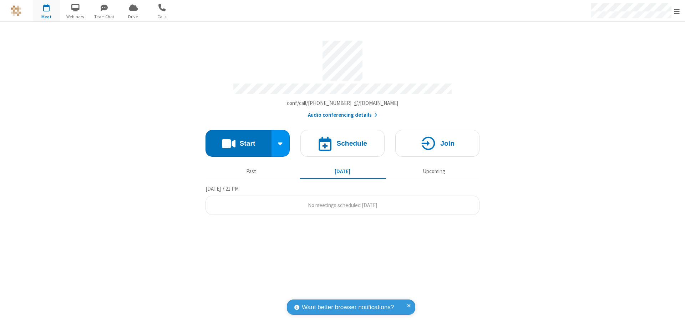 The height and width of the screenshot is (327, 685). I want to click on span: Drive, so click(133, 17).